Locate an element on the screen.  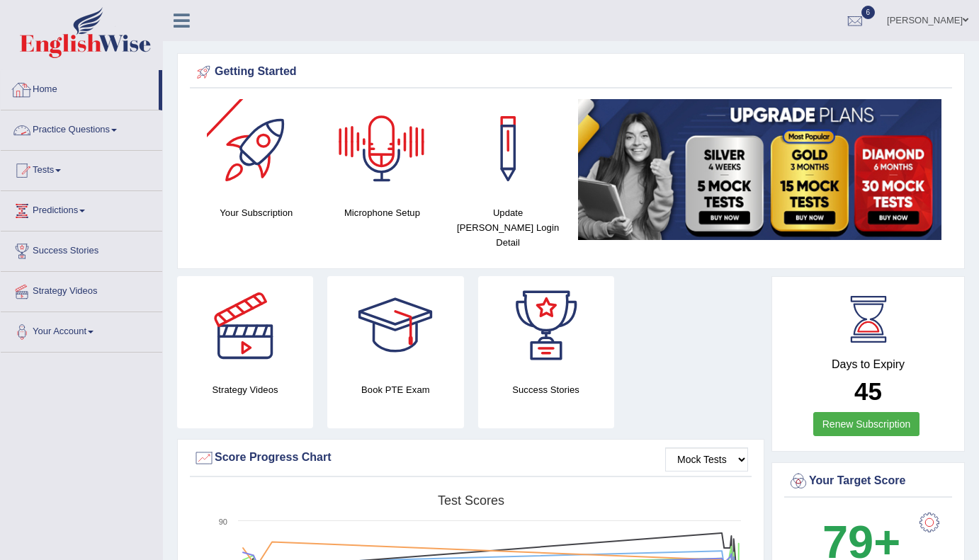
img: small5.jpg is located at coordinates (759, 169).